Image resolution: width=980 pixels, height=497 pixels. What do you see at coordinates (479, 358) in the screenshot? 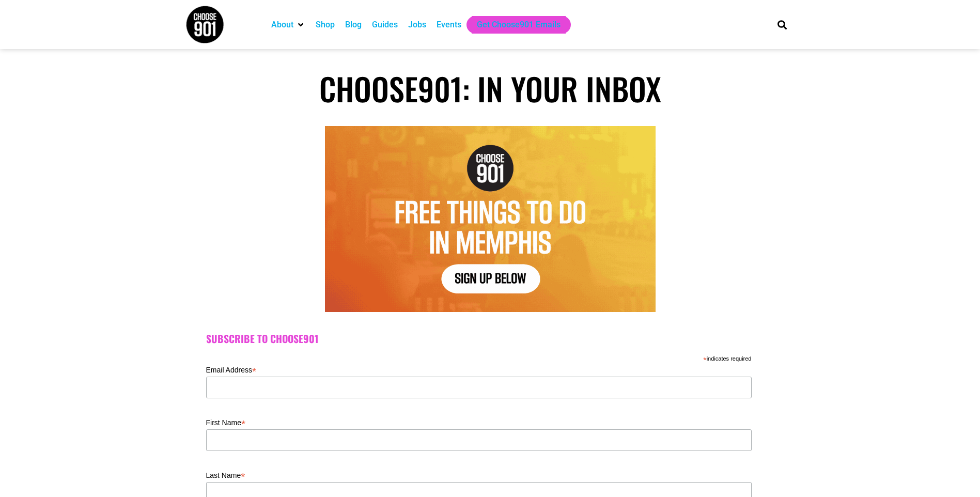
I see `div: indicates required` at bounding box center [479, 358].